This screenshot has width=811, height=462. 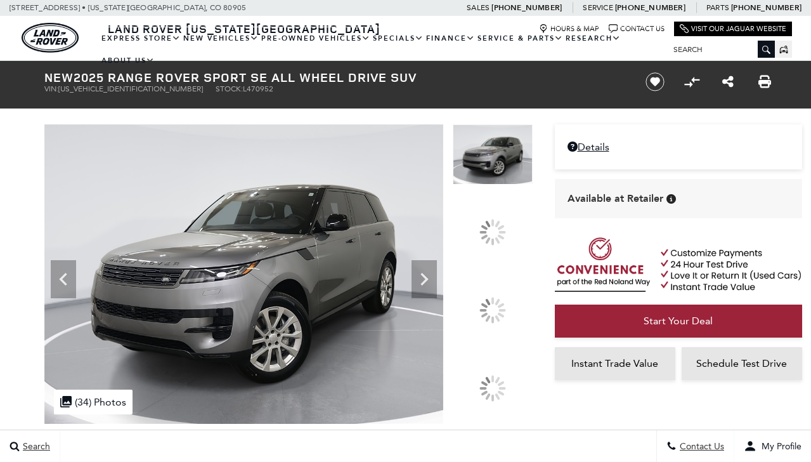 What do you see at coordinates (679, 146) in the screenshot?
I see `a: Details` at bounding box center [679, 146].